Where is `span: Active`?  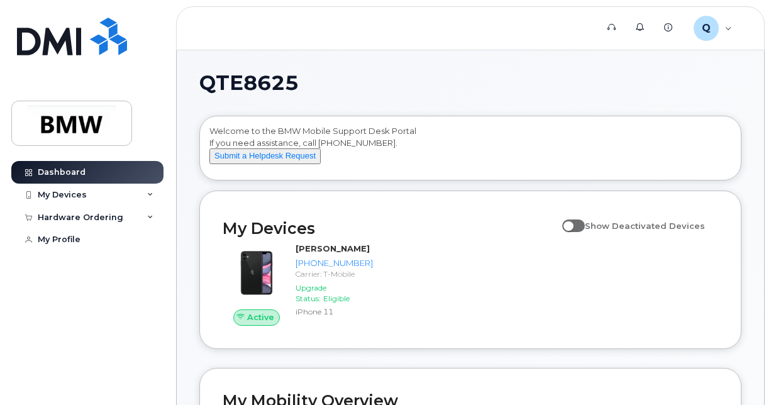 span: Active is located at coordinates (260, 317).